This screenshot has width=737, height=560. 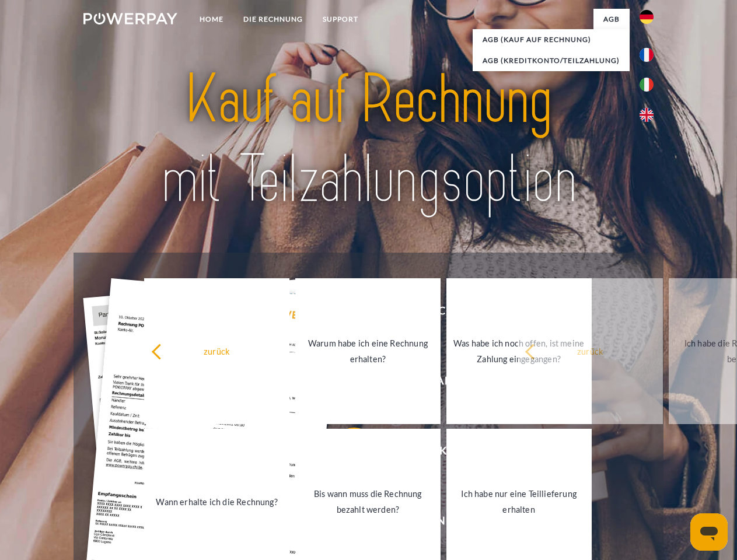 I want to click on a: agb, so click(x=612, y=20).